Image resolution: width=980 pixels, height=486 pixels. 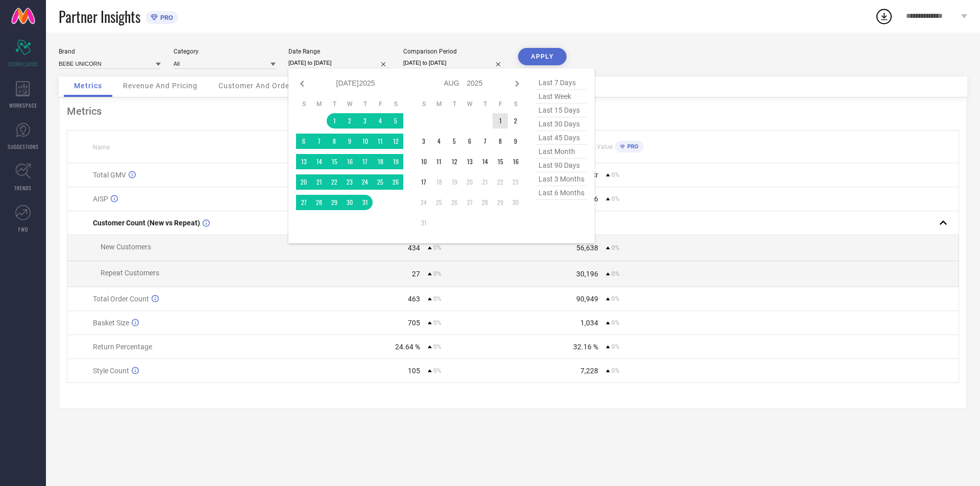 I want to click on td: Tue Aug 05 2025, so click(x=454, y=141).